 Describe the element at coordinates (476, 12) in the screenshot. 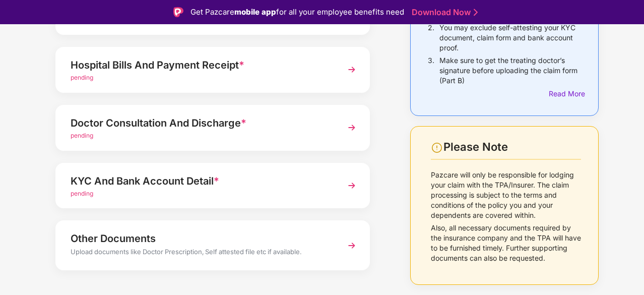

I see `img: Stroke` at that location.